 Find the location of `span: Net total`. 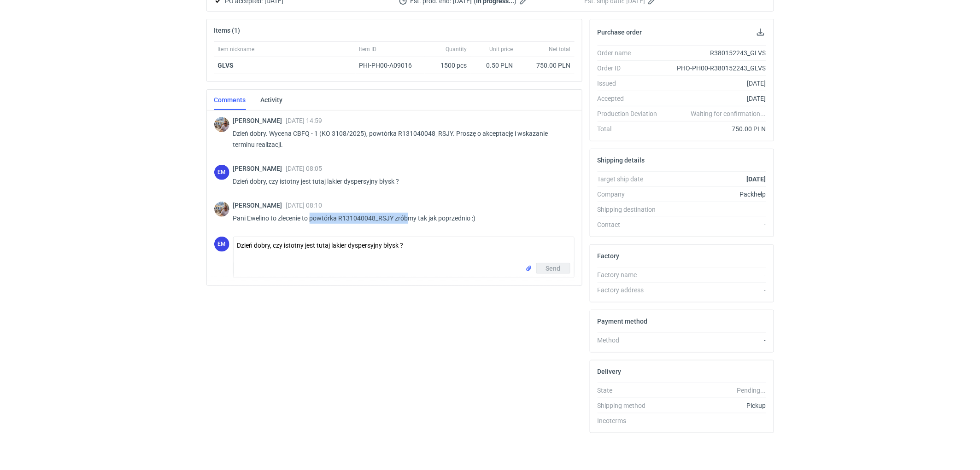

span: Net total is located at coordinates (560, 49).